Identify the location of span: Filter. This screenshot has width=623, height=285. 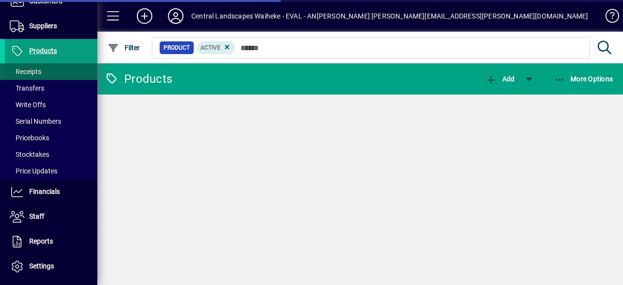
(124, 48).